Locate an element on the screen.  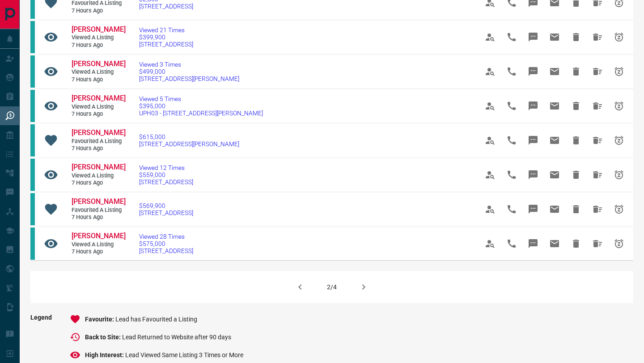
span: $395,000 is located at coordinates (201, 106).